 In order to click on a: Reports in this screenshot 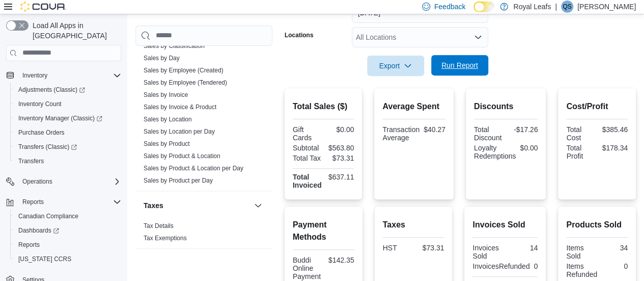, I will do `click(29, 245)`.